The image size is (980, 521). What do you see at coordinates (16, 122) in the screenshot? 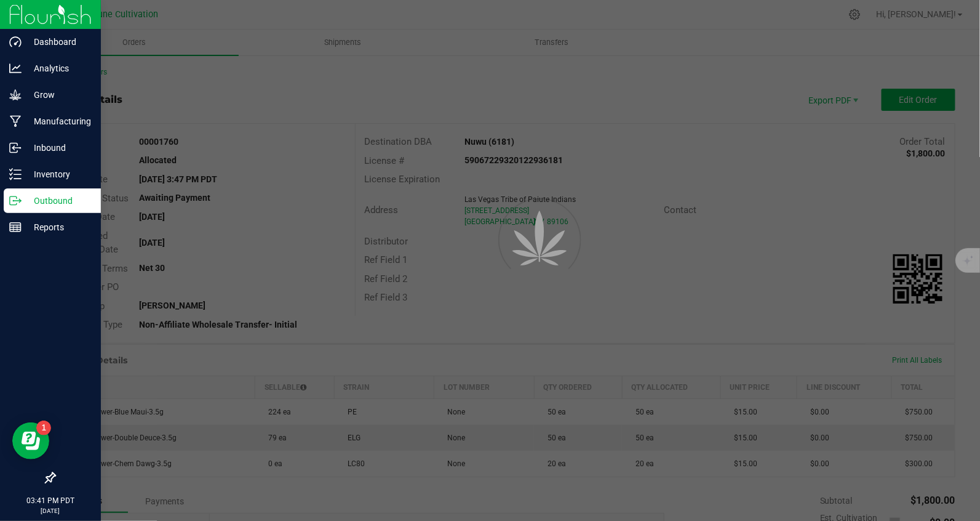
I see `inline-svg: Manufacturing` at bounding box center [16, 122].